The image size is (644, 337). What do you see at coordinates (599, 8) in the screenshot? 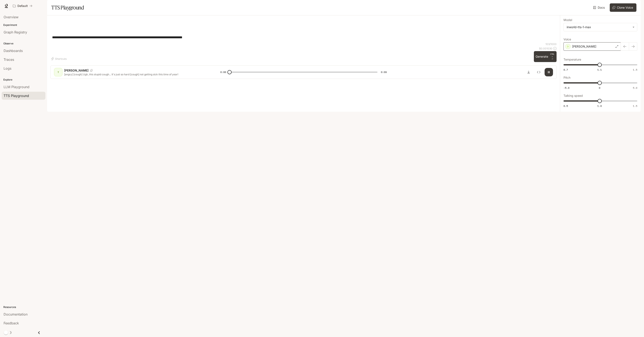
I see `a: Docs` at bounding box center [599, 8].